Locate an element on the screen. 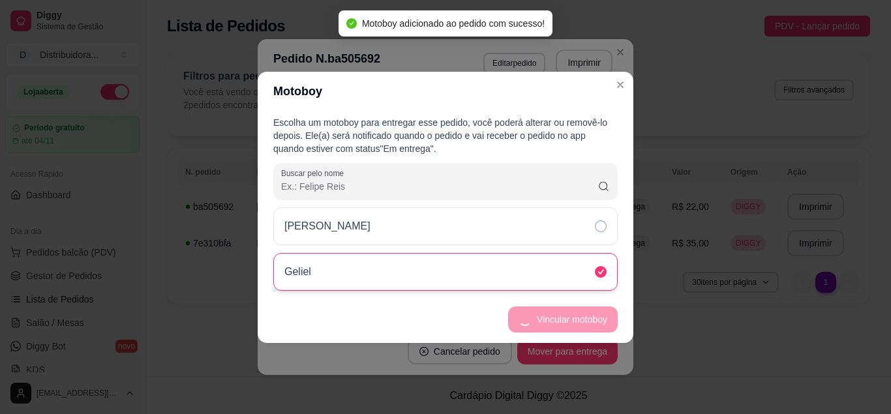 The image size is (891, 414). input: Buscar pelo nome is located at coordinates (439, 187).